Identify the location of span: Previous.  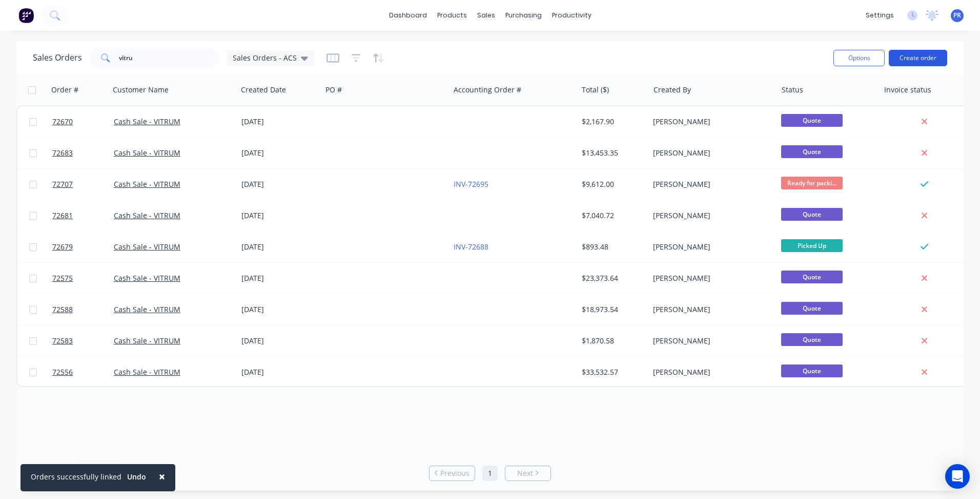
(455, 473).